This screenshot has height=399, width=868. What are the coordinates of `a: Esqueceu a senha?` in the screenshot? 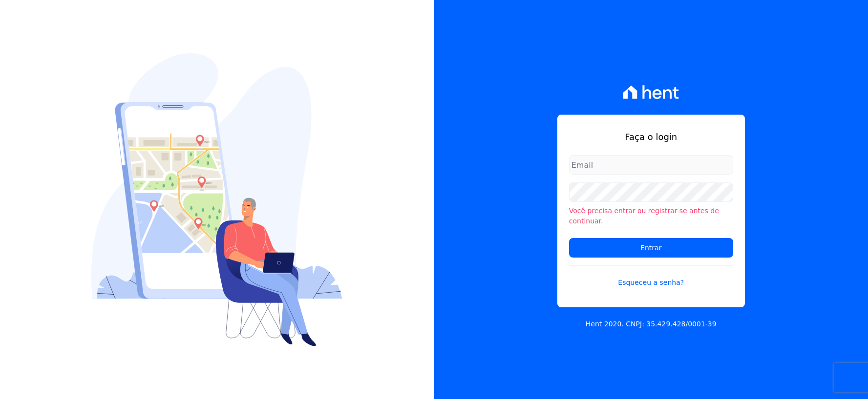 It's located at (651, 277).